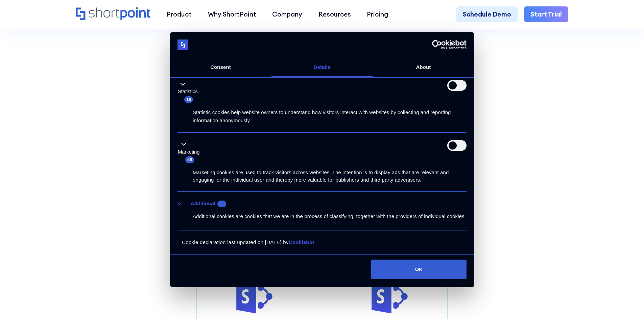 The image size is (644, 319). What do you see at coordinates (287, 14) in the screenshot?
I see `div: Company` at bounding box center [287, 14].